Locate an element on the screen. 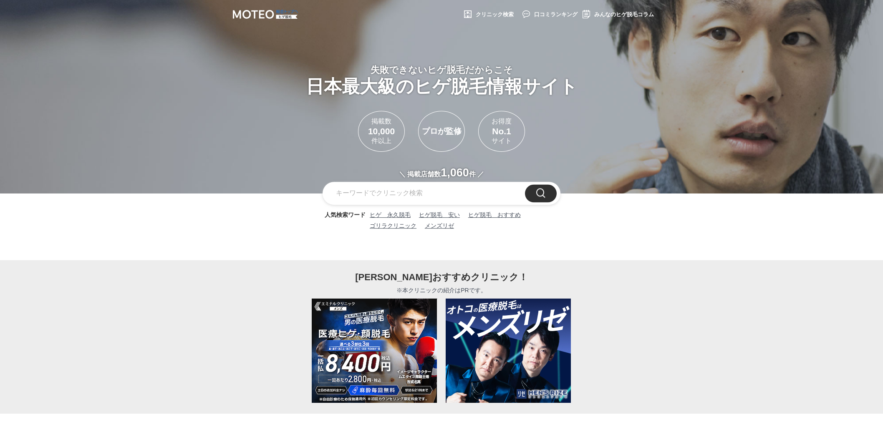 The image size is (883, 422). a: ゴリラクリニック is located at coordinates (393, 226).